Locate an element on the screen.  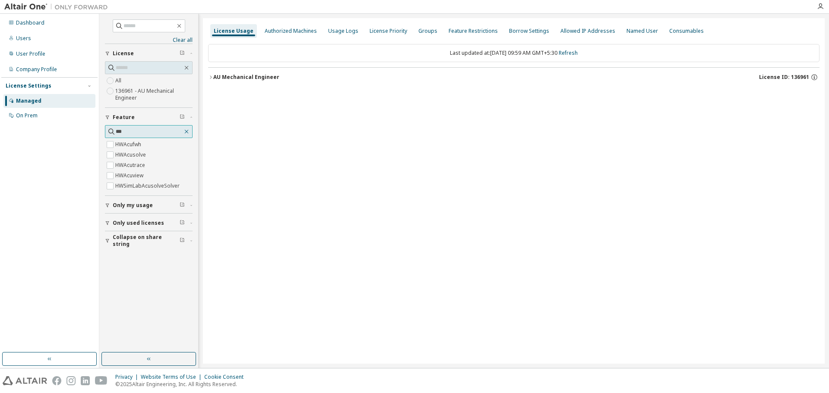
span: Only used licenses is located at coordinates (138, 223).